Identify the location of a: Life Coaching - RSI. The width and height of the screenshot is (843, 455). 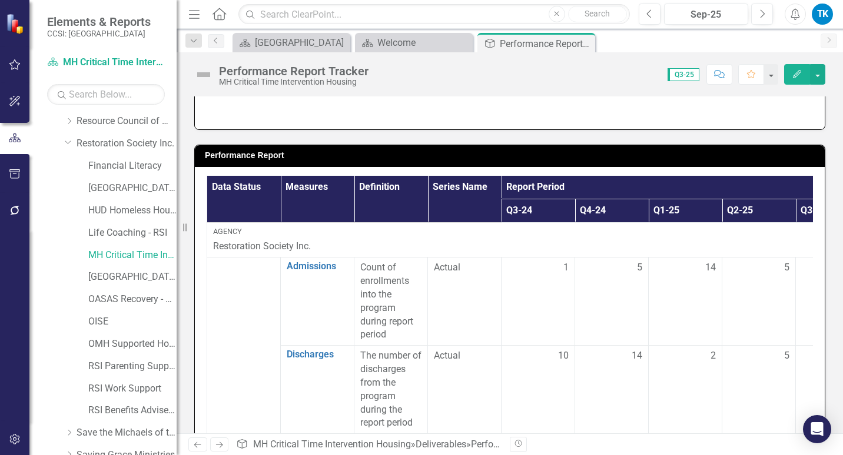
(132, 233).